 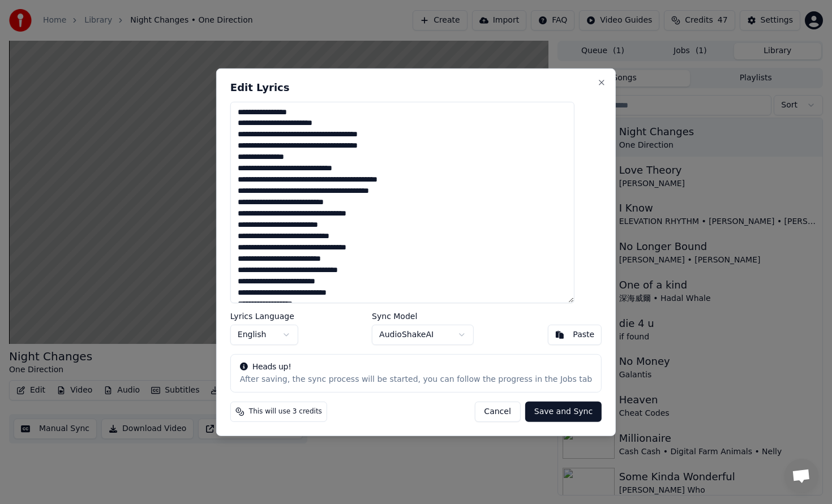 I want to click on span: This will use 3 credits, so click(x=285, y=412).